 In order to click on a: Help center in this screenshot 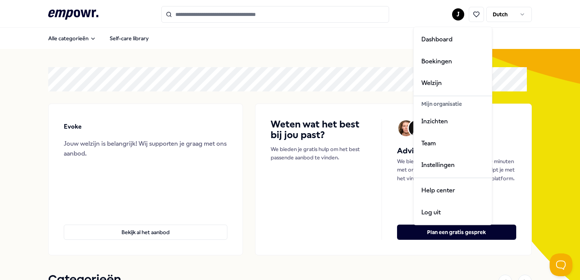, I will do `click(453, 191)`.